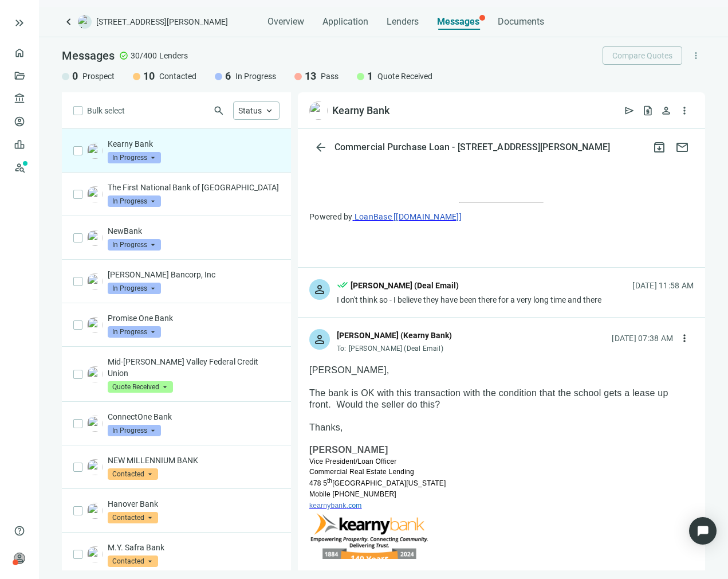  I want to click on span: keyboard_double_arrow_right, so click(19, 23).